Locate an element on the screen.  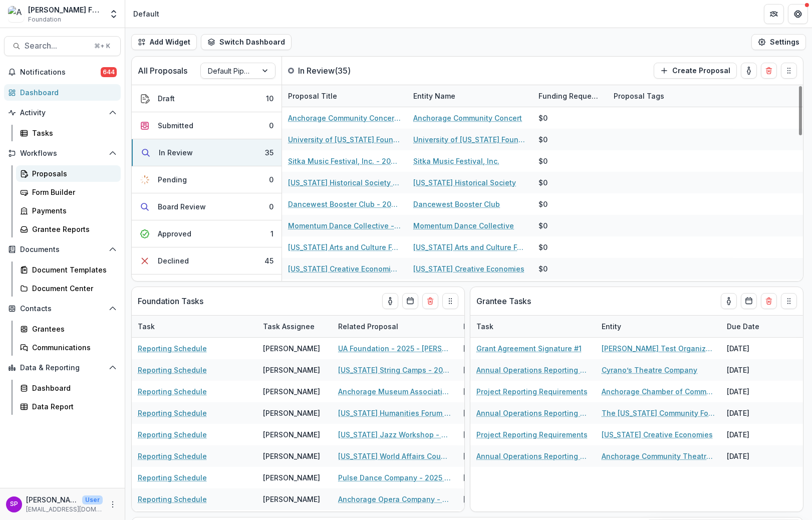
div: Proposal Title is located at coordinates (345, 96).